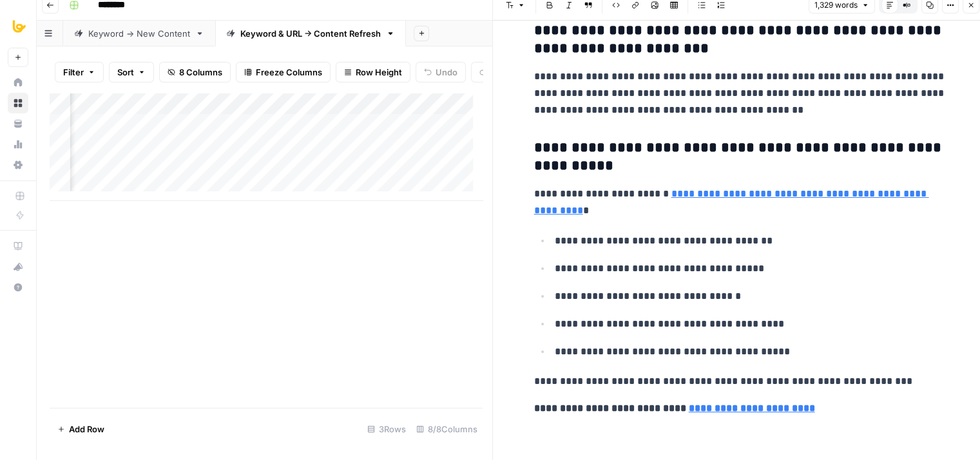 This screenshot has width=980, height=460. I want to click on a: Settings, so click(18, 165).